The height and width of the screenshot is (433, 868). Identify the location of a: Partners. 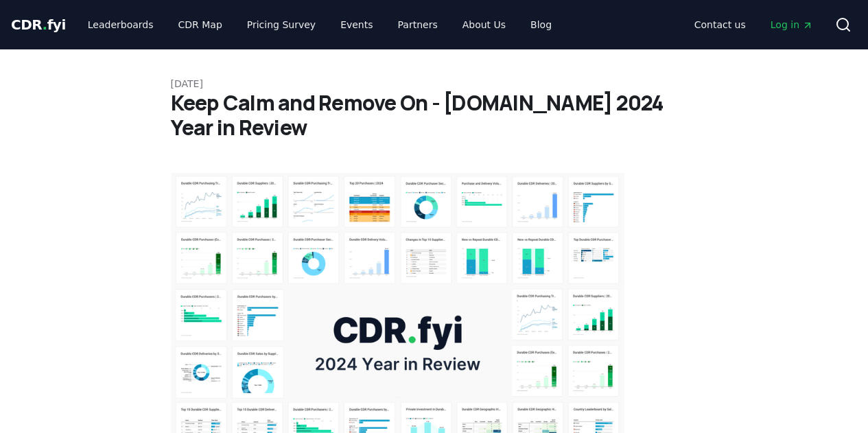
(418, 25).